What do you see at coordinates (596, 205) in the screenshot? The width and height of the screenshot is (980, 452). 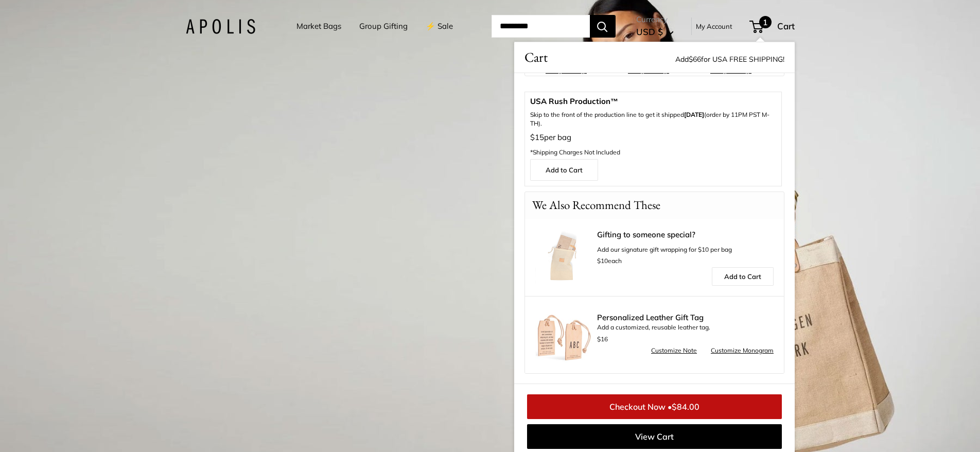 I see `p: We Also Recommend These` at bounding box center [596, 205].